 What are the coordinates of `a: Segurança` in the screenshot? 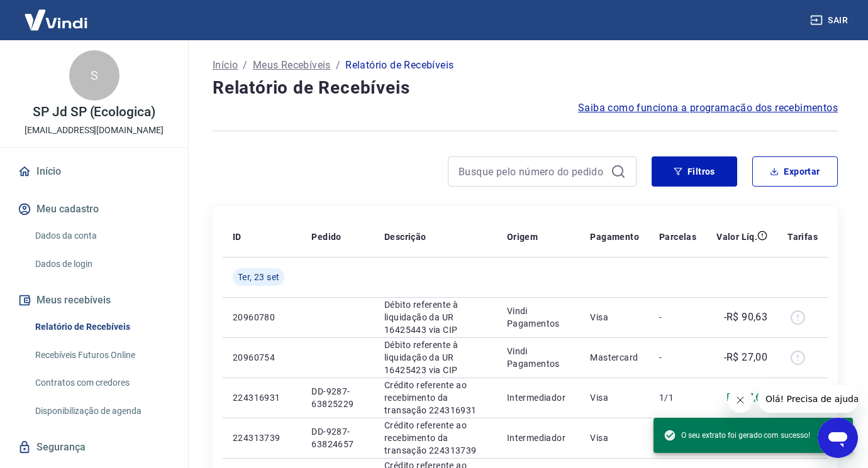 It's located at (93, 448).